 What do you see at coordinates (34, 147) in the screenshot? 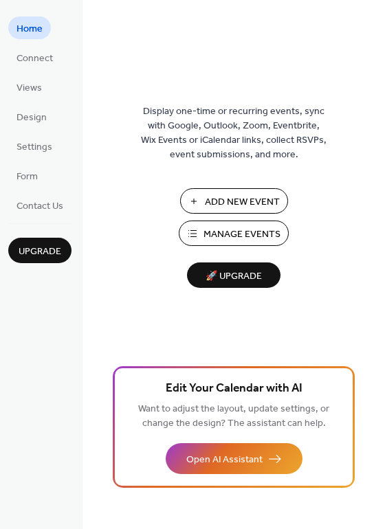
I see `span: Settings` at bounding box center [34, 147].